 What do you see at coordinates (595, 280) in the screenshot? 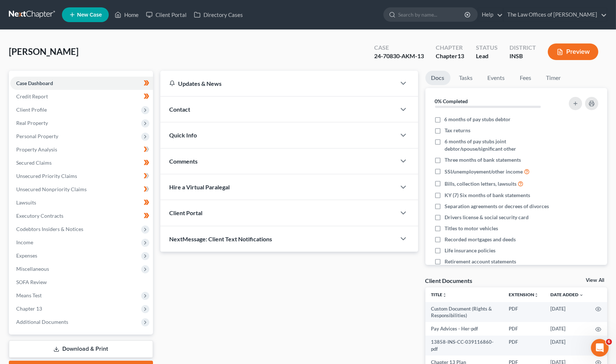
I see `a: View All` at bounding box center [595, 280].